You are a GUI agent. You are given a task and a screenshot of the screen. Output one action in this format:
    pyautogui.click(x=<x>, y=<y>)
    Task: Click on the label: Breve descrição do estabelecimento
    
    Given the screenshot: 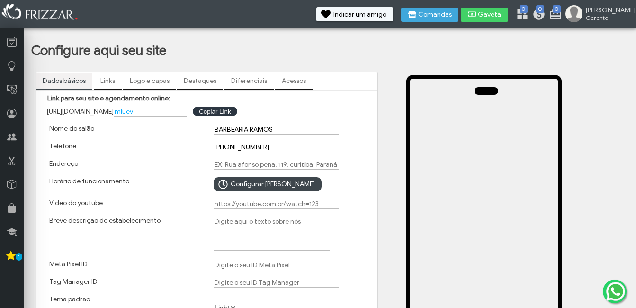 What is the action you would take?
    pyautogui.click(x=105, y=220)
    